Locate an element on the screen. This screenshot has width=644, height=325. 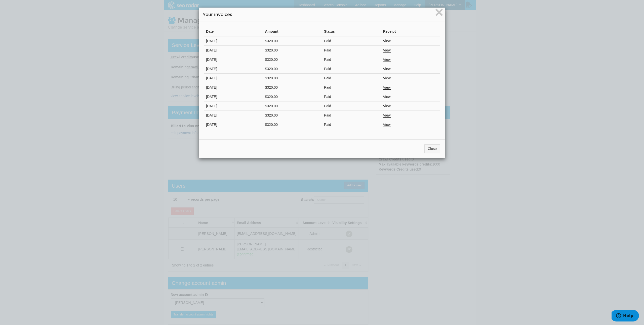
th: Date is located at coordinates (233, 31).